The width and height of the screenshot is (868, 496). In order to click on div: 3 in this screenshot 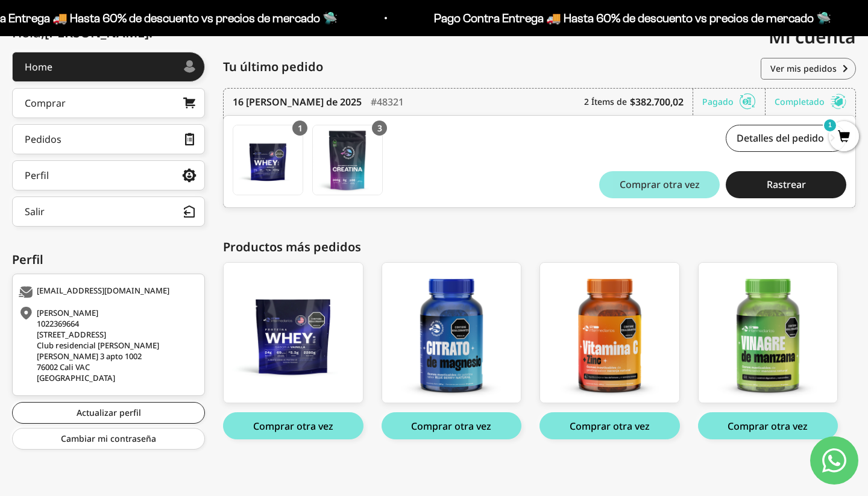, I will do `click(379, 128)`.